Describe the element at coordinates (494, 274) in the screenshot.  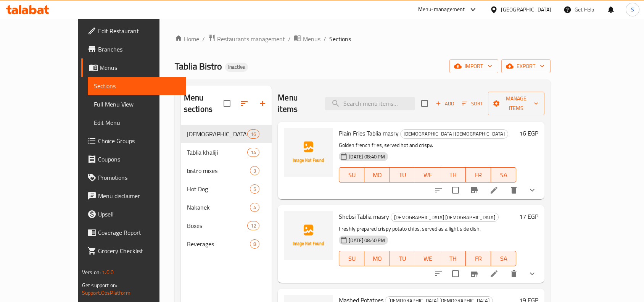
I see `a: Edit menu item` at that location.